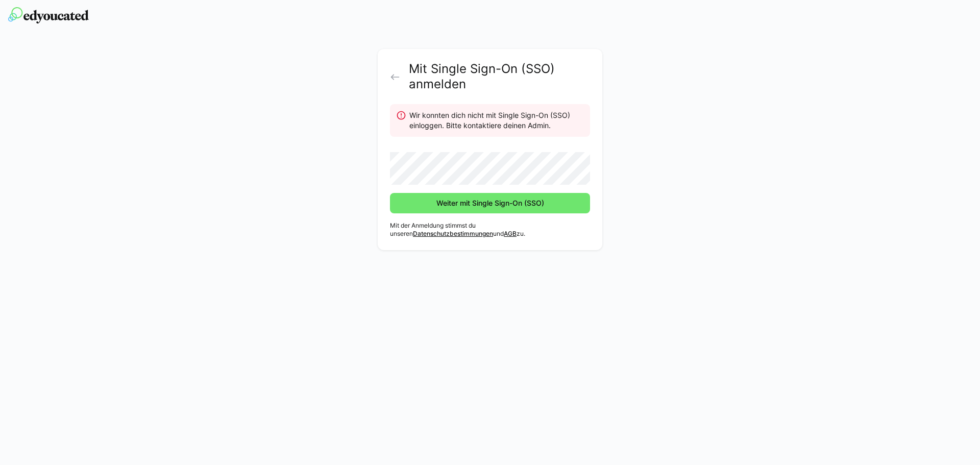 This screenshot has height=465, width=980. I want to click on p: Mit der Anmeldung stimmst du unseren und zu., so click(490, 230).